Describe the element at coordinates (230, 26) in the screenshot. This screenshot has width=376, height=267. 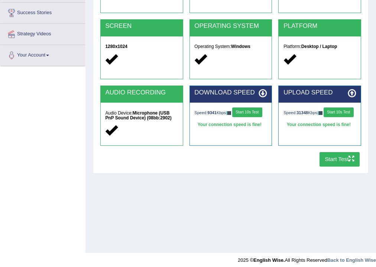
I see `h2: OPERATING SYSTEM` at that location.